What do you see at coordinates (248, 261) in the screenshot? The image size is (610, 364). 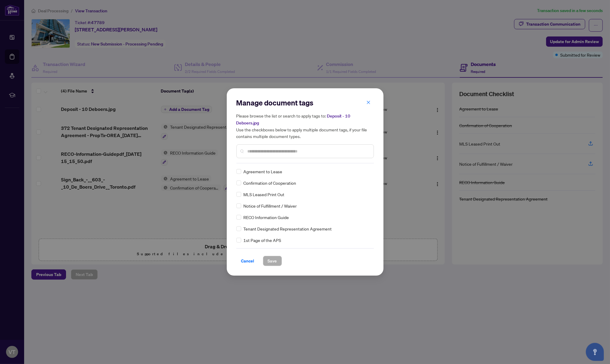 I see `button: Cancel` at bounding box center [248, 261].